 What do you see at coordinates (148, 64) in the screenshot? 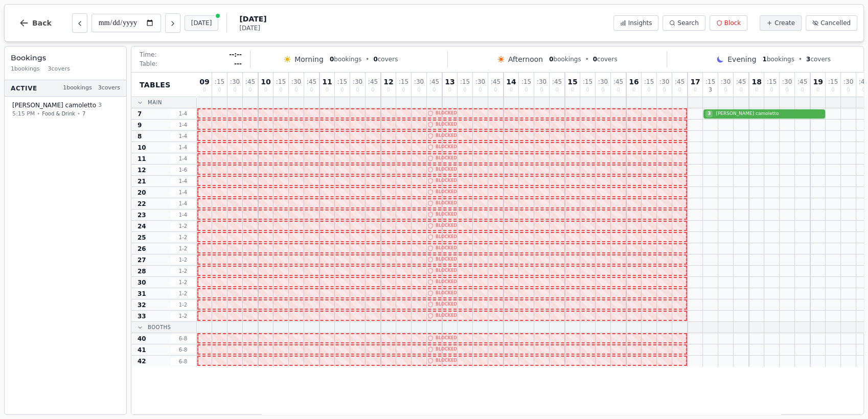
I see `span: Table:` at bounding box center [148, 64].